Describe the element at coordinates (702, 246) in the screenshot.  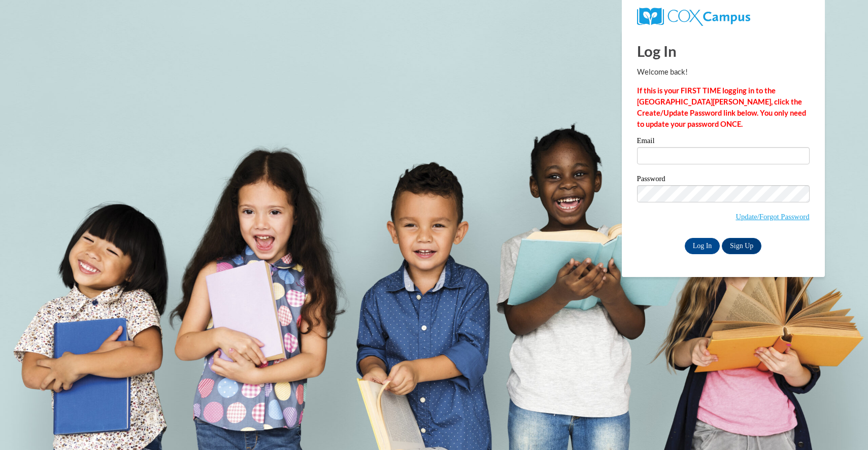
I see `input: Log In` at that location.